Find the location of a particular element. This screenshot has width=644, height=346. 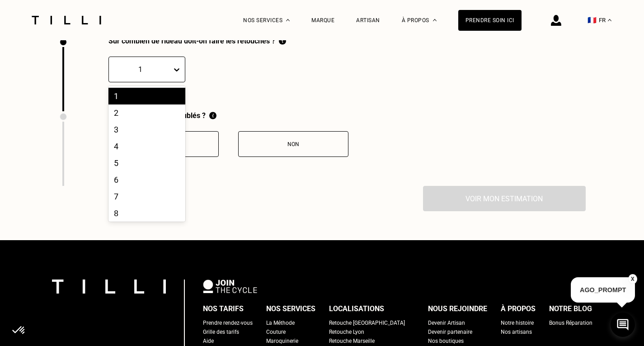

img: Menu déroulant is located at coordinates (288, 20).